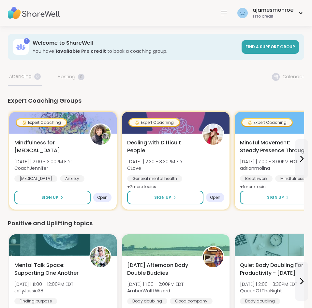 The width and height of the screenshot is (312, 308). What do you see at coordinates (243, 13) in the screenshot?
I see `img: ajamesmonroe` at bounding box center [243, 13].